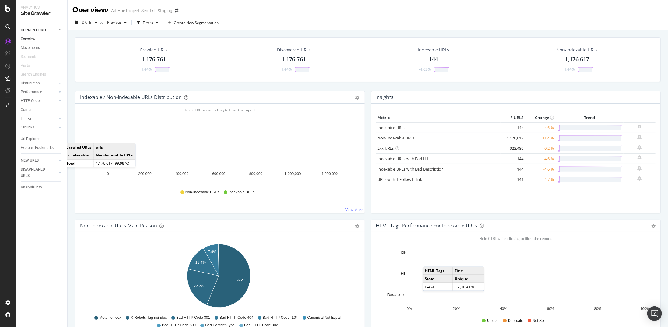  I want to click on text: 0, so click(108, 174).